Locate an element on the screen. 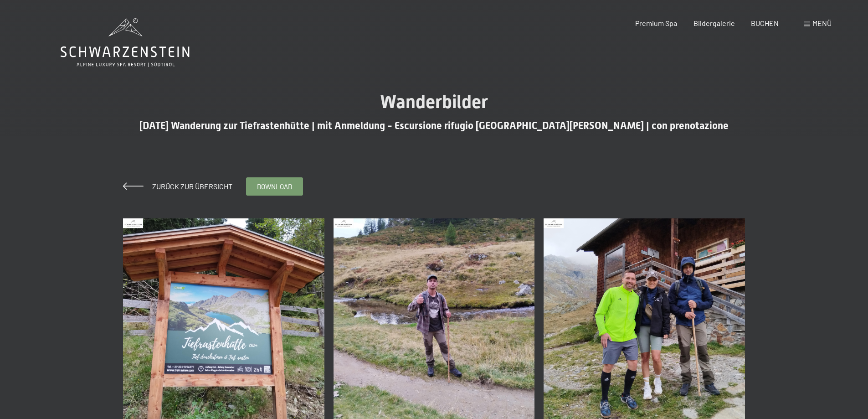 This screenshot has height=419, width=868. a: download is located at coordinates (274, 186).